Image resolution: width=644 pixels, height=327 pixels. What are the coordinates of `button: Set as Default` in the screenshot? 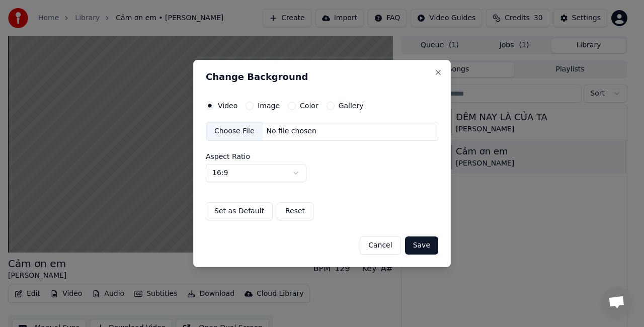 It's located at (239, 211).